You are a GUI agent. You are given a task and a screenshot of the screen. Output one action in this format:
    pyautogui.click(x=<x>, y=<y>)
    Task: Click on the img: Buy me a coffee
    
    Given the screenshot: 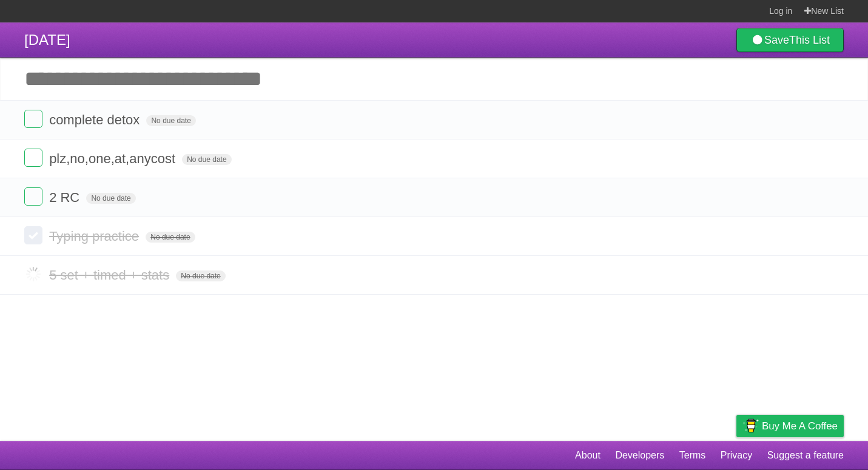 What is the action you would take?
    pyautogui.click(x=750, y=426)
    